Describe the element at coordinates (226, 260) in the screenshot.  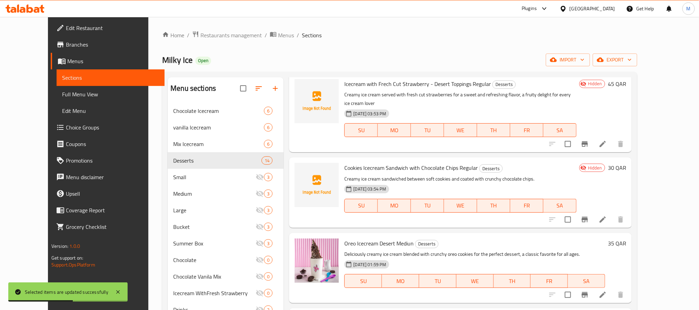
I see `div: Chocolate0` at that location.